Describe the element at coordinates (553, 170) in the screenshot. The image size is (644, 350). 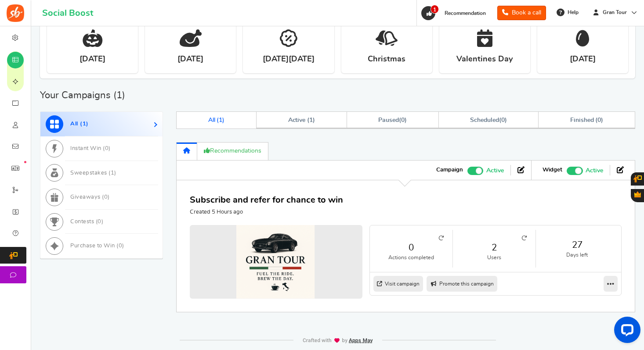
I see `strong: Widget` at that location.